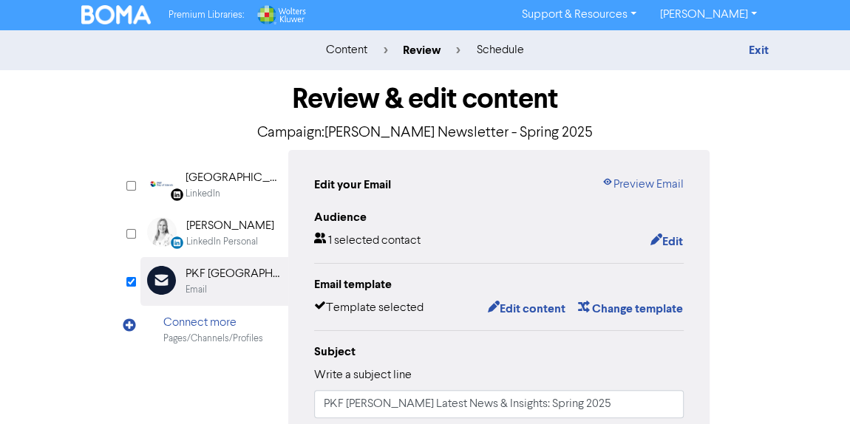 The width and height of the screenshot is (850, 424). Describe the element at coordinates (353, 185) in the screenshot. I see `div: Edit your Email` at that location.